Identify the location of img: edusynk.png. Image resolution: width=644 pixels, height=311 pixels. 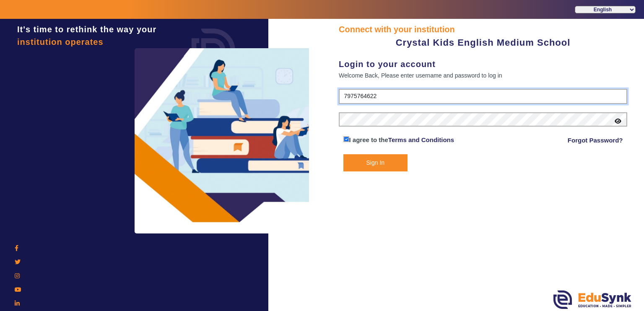
(593, 300).